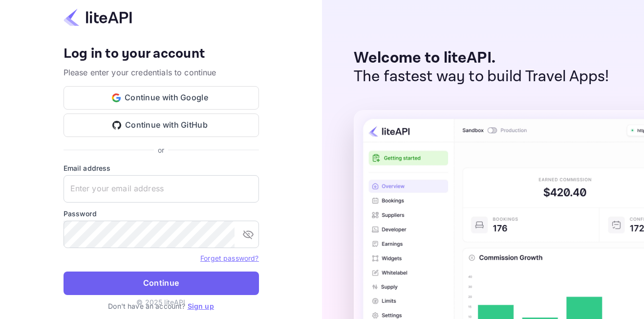 This screenshot has width=644, height=319. I want to click on p: Please enter your credentials to continue, so click(161, 72).